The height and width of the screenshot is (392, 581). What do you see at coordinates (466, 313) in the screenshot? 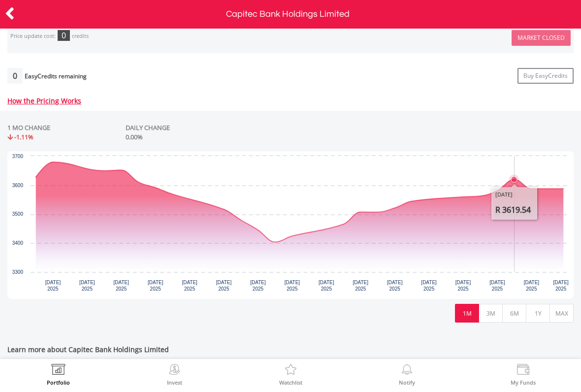
I see `button: 1M` at bounding box center [466, 313].